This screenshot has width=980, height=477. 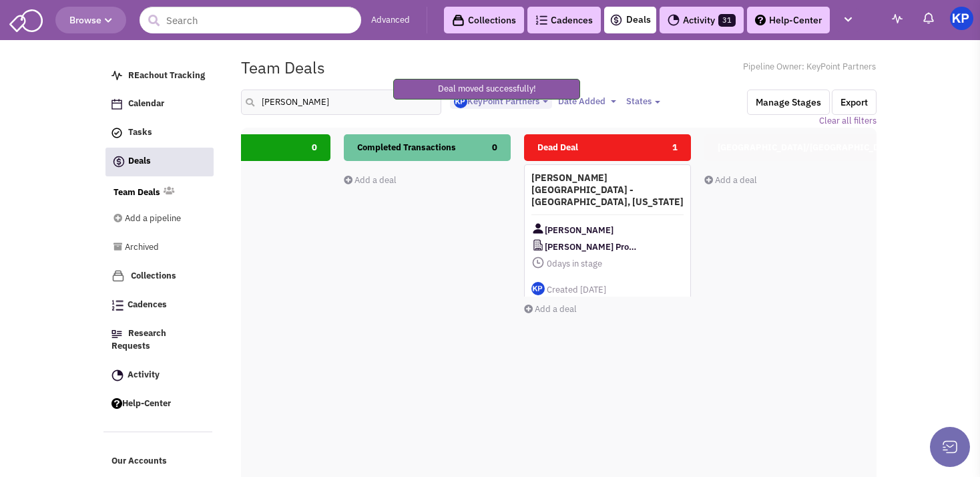 What do you see at coordinates (810, 67) in the screenshot?
I see `span: Pipeline Owner: KeyPoint Partners` at bounding box center [810, 67].